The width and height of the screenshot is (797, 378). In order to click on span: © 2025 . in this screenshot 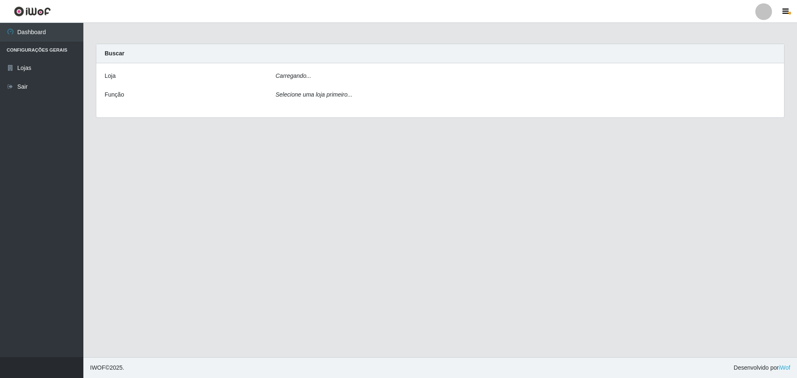, I will do `click(107, 368)`.